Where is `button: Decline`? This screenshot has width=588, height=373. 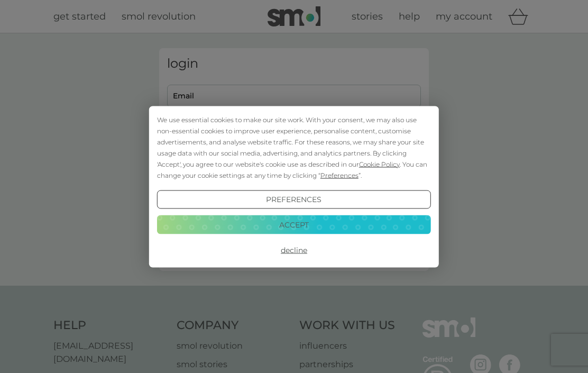
button: Decline is located at coordinates (294, 251).